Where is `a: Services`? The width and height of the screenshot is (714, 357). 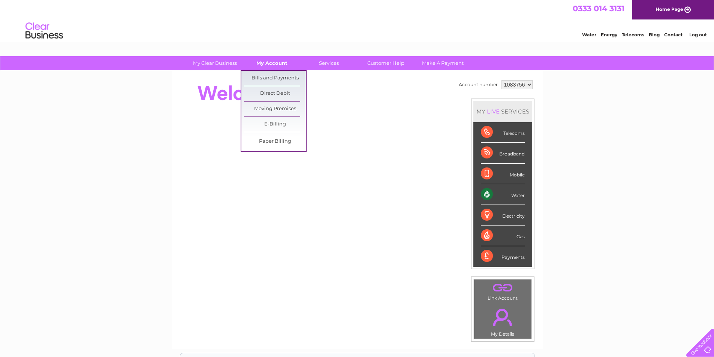
a: Services is located at coordinates (329, 63).